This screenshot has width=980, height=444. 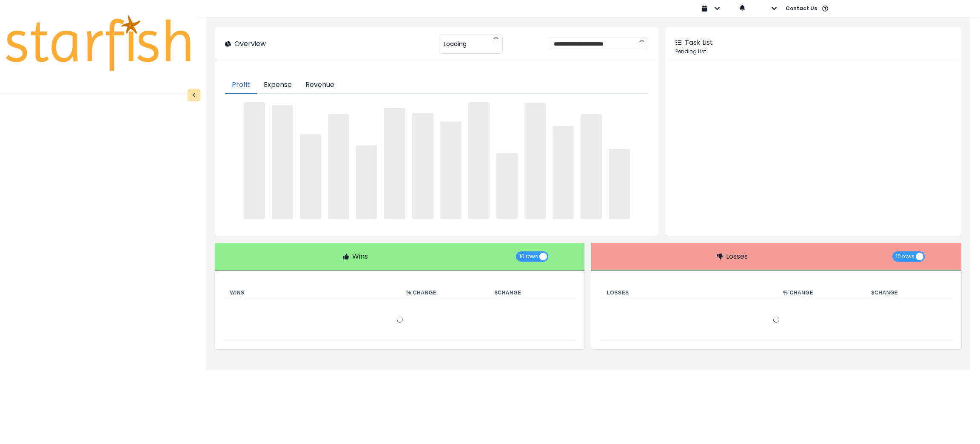 What do you see at coordinates (813, 51) in the screenshot?
I see `p: Pending List` at bounding box center [813, 51].